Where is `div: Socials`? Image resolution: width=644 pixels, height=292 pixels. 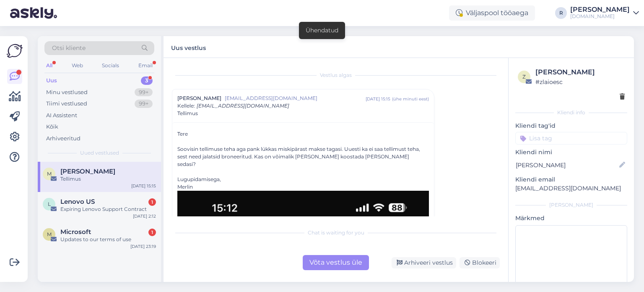
div: Socials is located at coordinates (110, 65).